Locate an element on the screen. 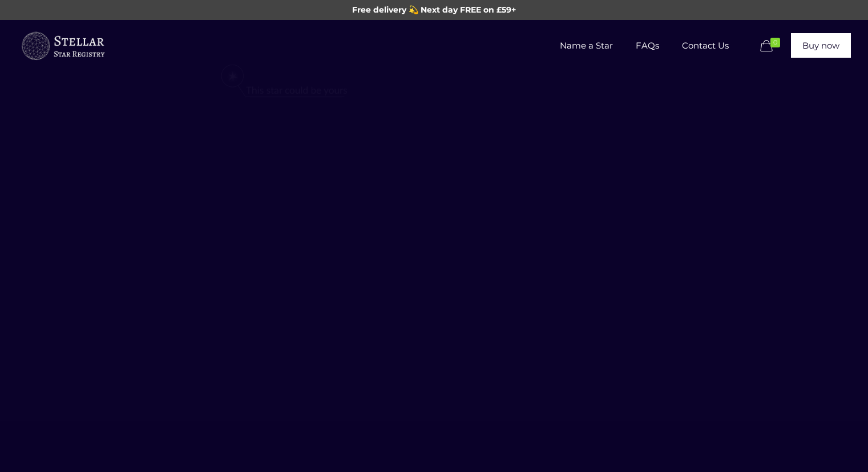 The height and width of the screenshot is (472, 868). a: Contact Us is located at coordinates (705, 46).